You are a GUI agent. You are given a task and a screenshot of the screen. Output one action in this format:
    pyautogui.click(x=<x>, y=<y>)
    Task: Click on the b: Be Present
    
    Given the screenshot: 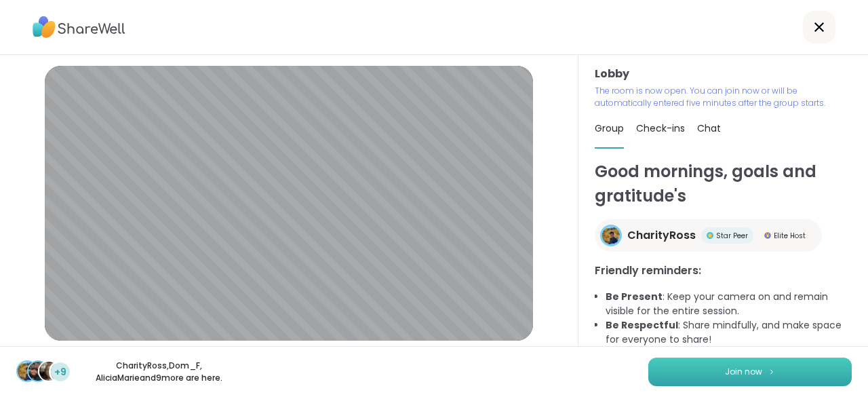 What is the action you would take?
    pyautogui.click(x=634, y=297)
    